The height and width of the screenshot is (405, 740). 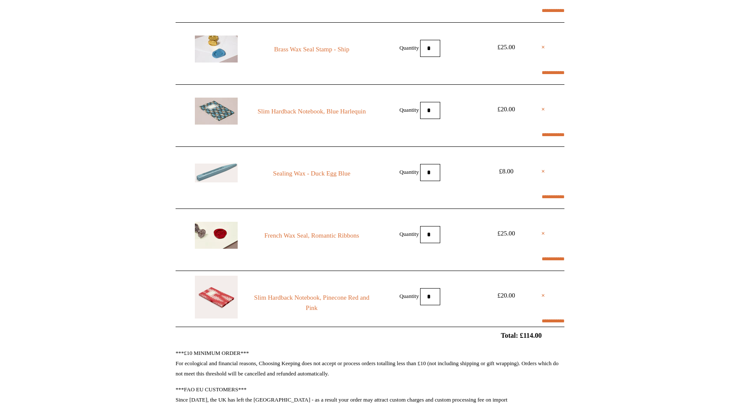 What do you see at coordinates (216, 235) in the screenshot?
I see `img: French Wax Seal, Romantic Ribbons` at bounding box center [216, 235].